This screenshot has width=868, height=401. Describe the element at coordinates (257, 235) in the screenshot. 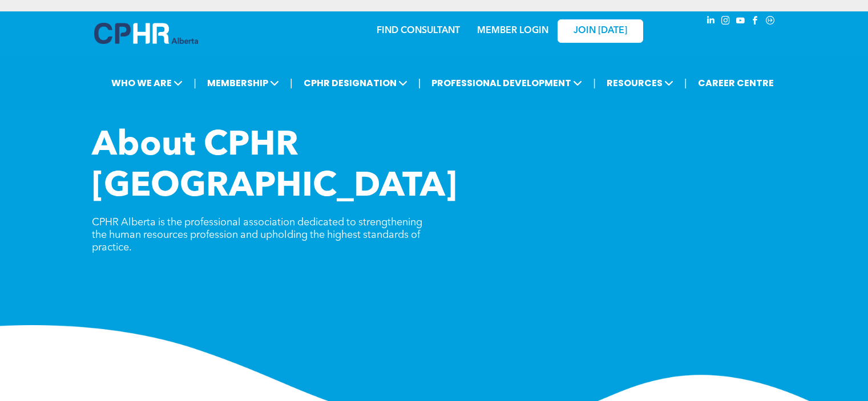

I see `span: CPHR Alberta is the professional association dedicated to strengthening the human resources profe...` at that location.